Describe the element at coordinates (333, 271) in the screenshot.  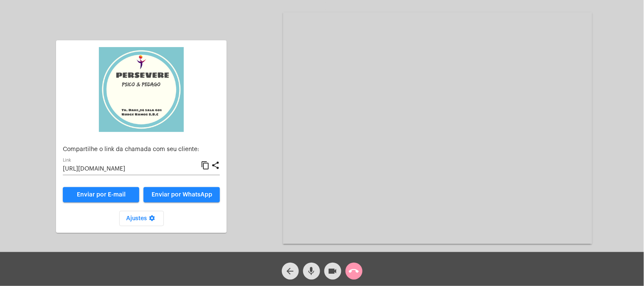
I see `mat-icon: videocam` at that location.